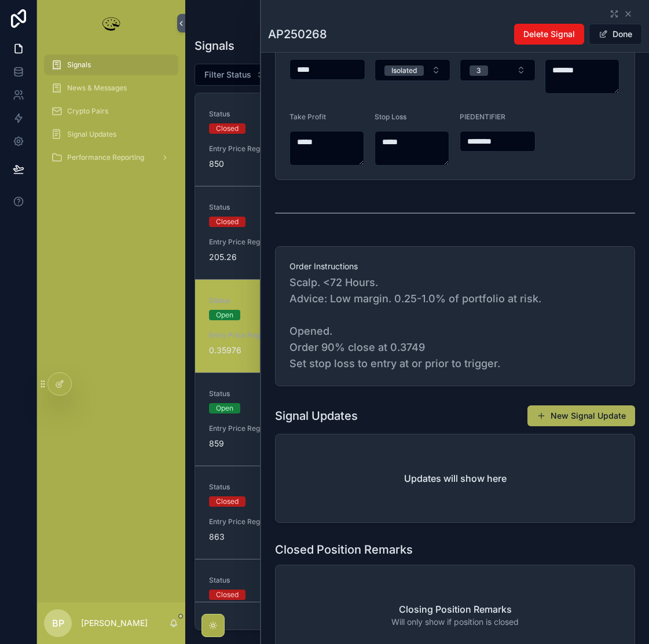 The image size is (649, 644). I want to click on button: New Signal Update, so click(582, 415).